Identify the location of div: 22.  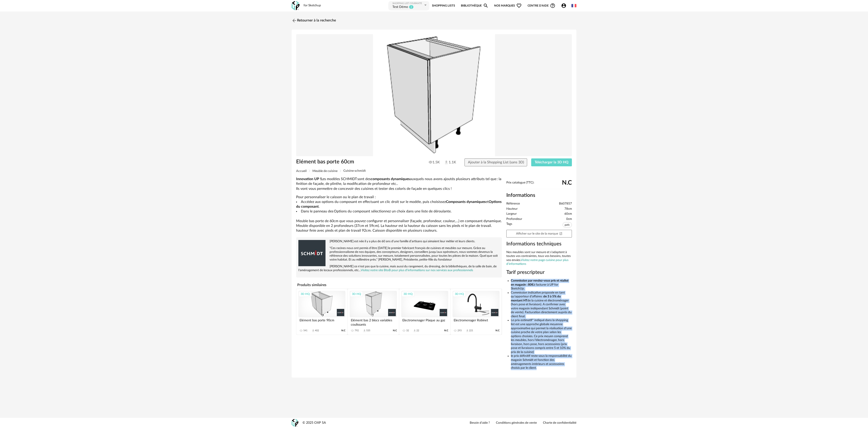
(418, 330).